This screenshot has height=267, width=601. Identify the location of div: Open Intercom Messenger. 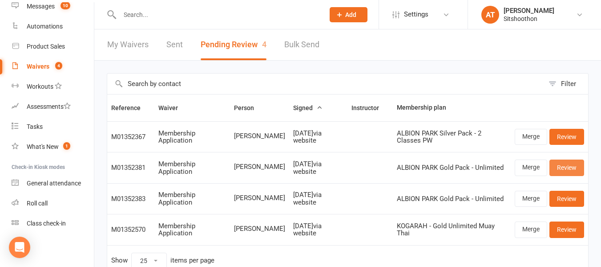
(20, 247).